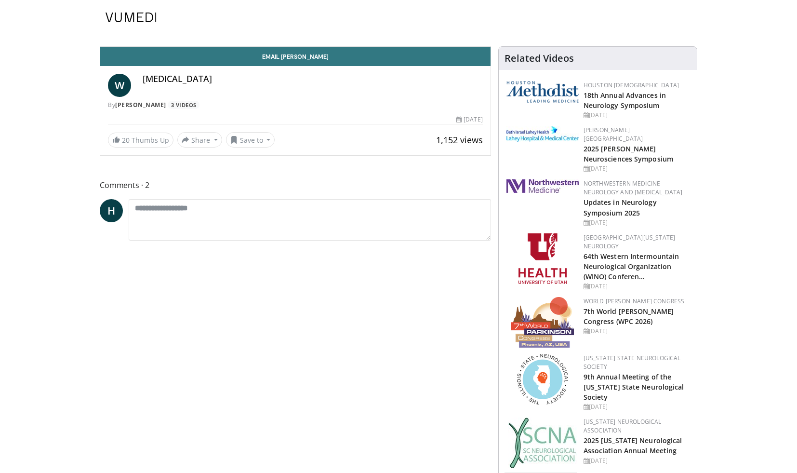  What do you see at coordinates (111, 211) in the screenshot?
I see `span: H` at bounding box center [111, 211].